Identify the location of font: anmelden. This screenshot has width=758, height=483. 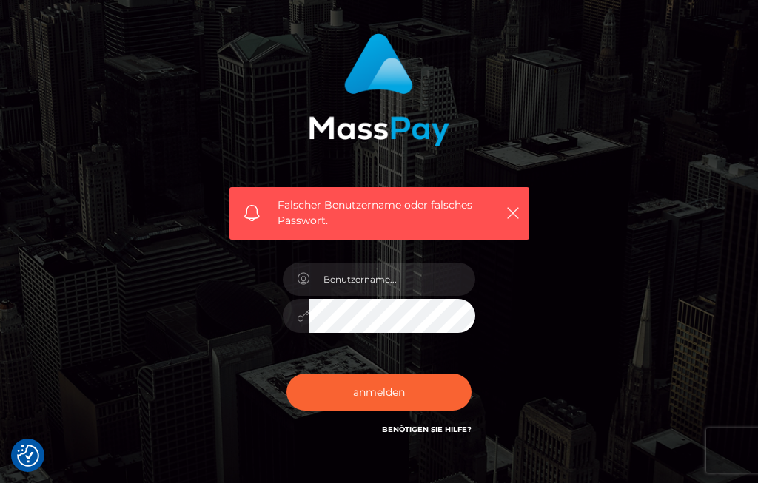
(379, 392).